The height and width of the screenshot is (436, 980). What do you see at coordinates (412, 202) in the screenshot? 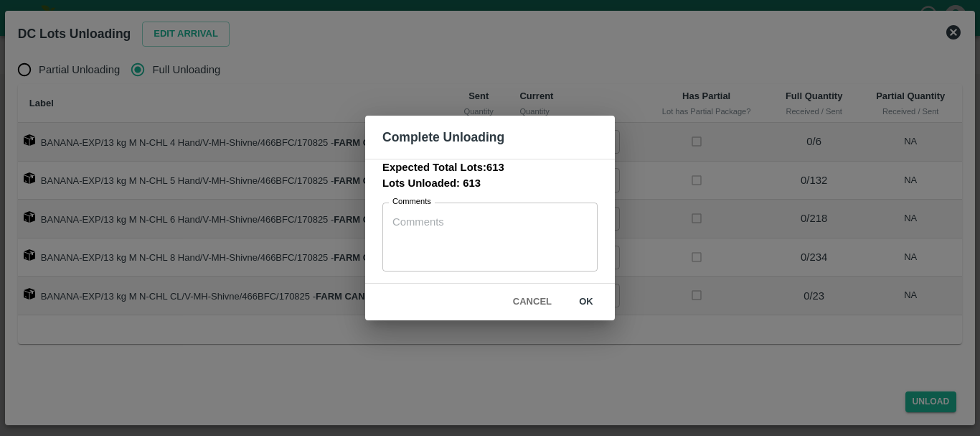
I see `label: Comments` at bounding box center [412, 202].